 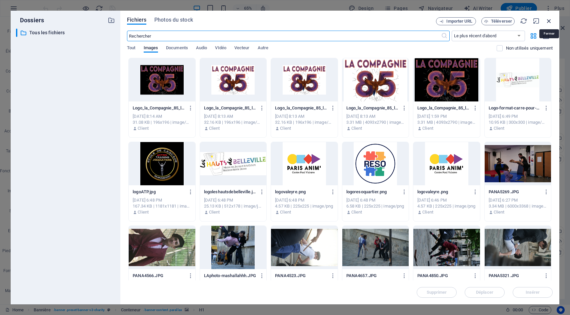 I want to click on span: Importer URL, so click(x=459, y=21).